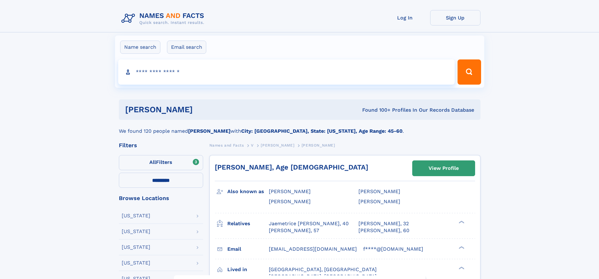 The height and width of the screenshot is (279, 599). Describe the element at coordinates (469, 72) in the screenshot. I see `button: Search Button` at that location.